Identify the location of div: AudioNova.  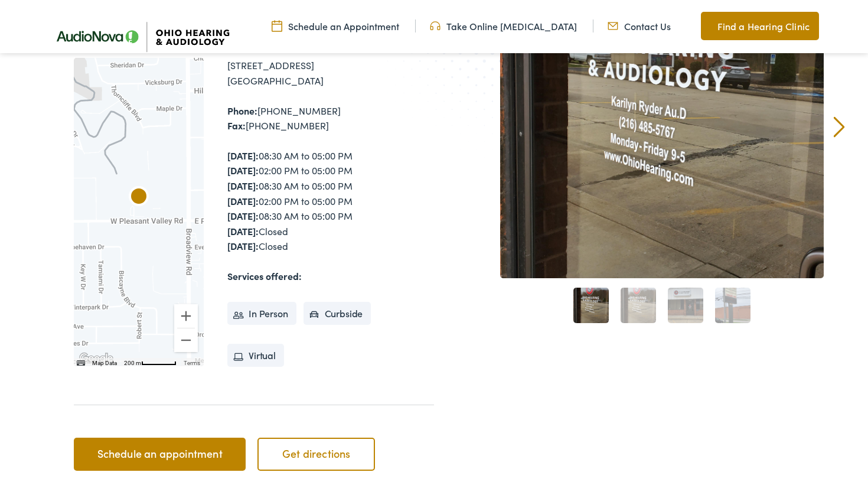
(139, 198).